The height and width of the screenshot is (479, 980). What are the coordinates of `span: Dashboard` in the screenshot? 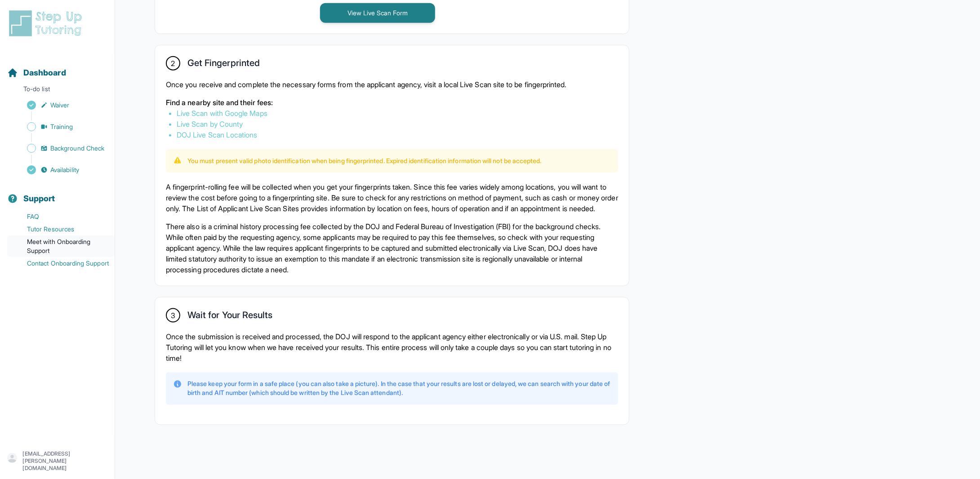 It's located at (44, 72).